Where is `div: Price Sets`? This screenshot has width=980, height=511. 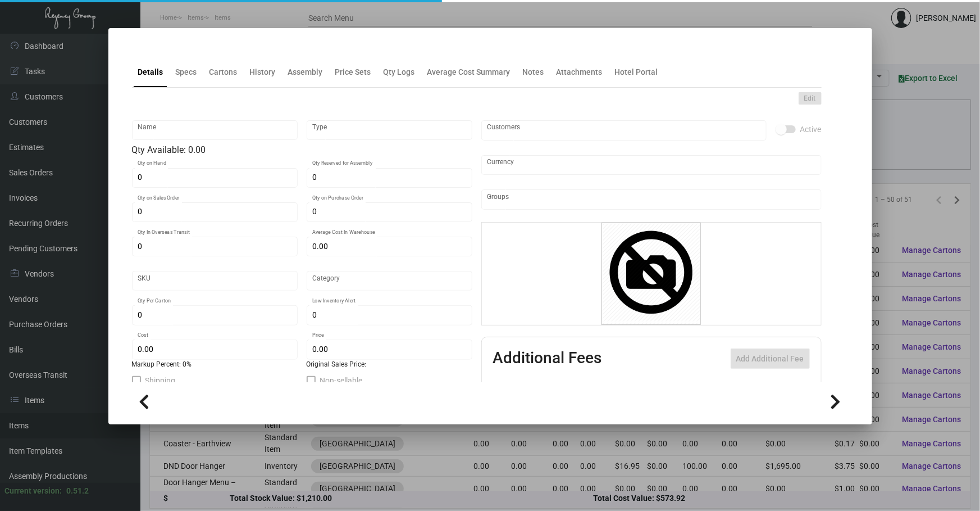
div: Price Sets is located at coordinates (353, 72).